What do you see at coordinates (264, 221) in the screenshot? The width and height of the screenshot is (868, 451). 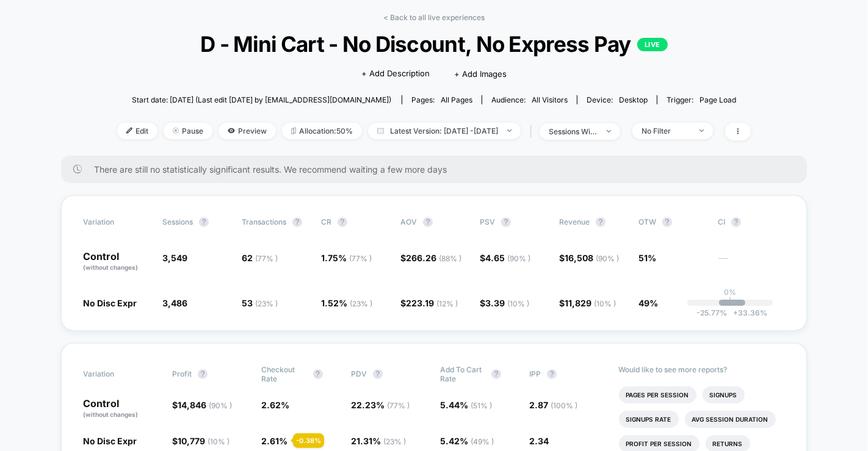 I see `span: Transactions` at bounding box center [264, 221].